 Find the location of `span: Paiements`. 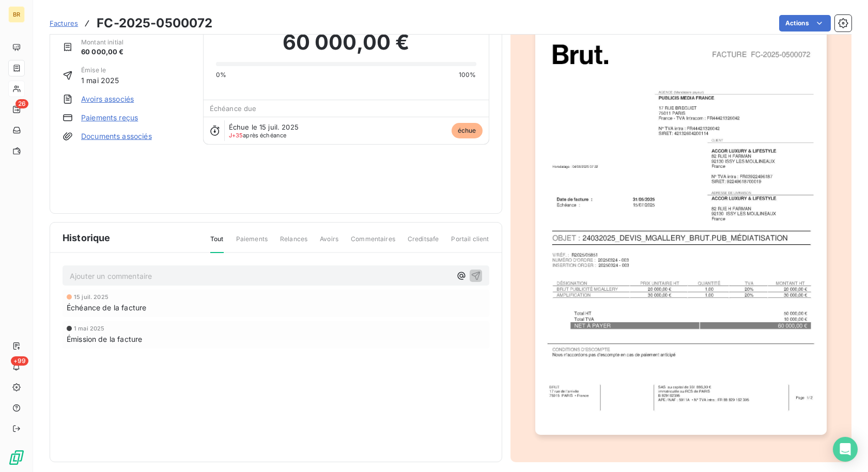

span: Paiements is located at coordinates (252, 243).